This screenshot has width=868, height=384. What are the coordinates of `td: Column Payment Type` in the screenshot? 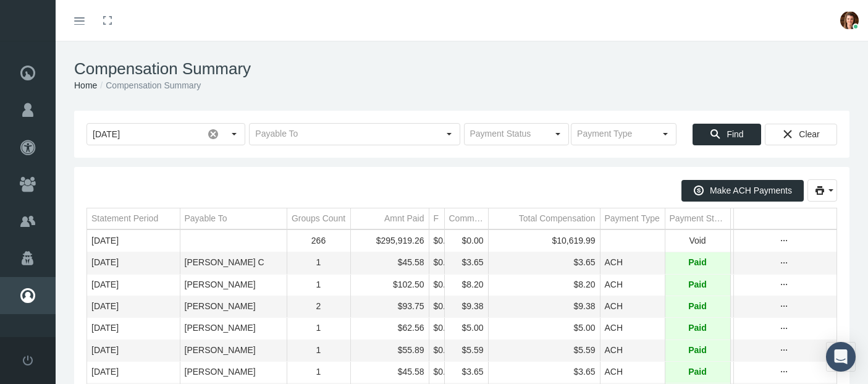 It's located at (632, 219).